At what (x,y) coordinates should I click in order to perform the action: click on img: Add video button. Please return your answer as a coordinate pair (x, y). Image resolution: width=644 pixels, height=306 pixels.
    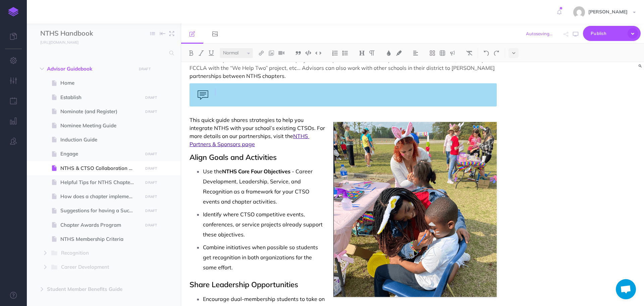
    Looking at the image, I should click on (281, 53).